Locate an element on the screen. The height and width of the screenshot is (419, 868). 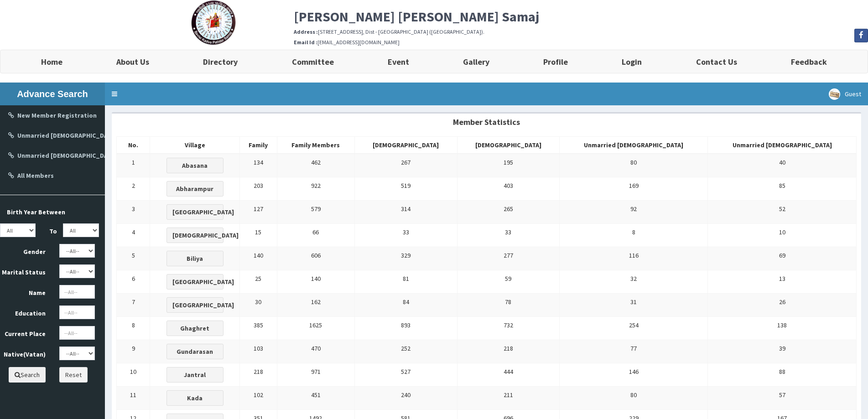
b: Abharampur is located at coordinates (195, 189).